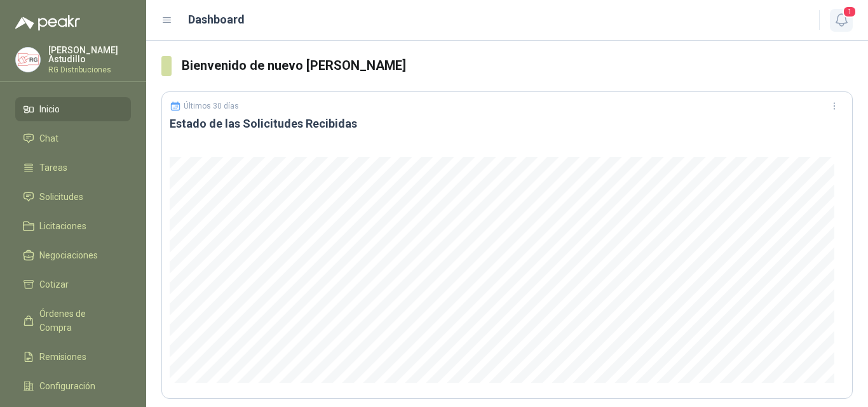 This screenshot has width=868, height=407. I want to click on a: Licitaciones, so click(73, 226).